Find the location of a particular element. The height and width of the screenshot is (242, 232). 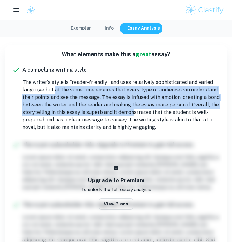

button: Info is located at coordinates (109, 28).